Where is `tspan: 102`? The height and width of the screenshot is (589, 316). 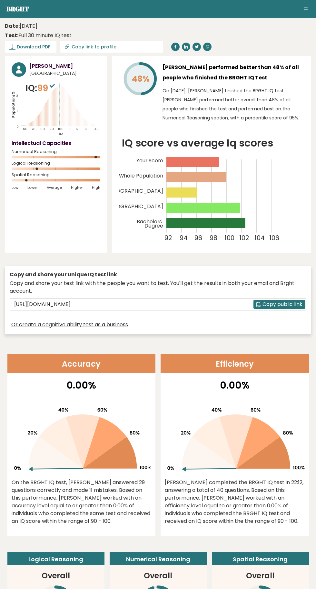 tspan: 102 is located at coordinates (244, 238).